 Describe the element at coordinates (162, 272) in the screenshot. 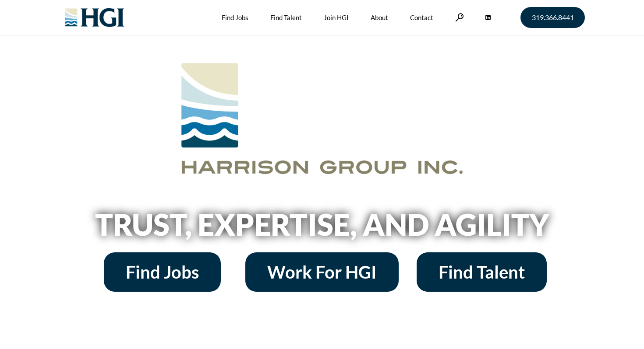

I see `span: Find Jobs` at that location.